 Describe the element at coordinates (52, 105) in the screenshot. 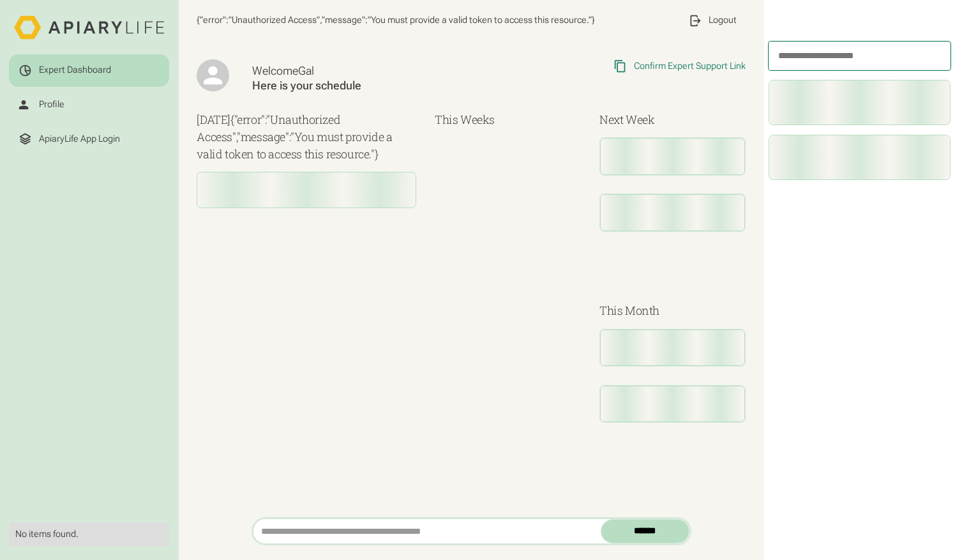

I see `div: Profile` at that location.